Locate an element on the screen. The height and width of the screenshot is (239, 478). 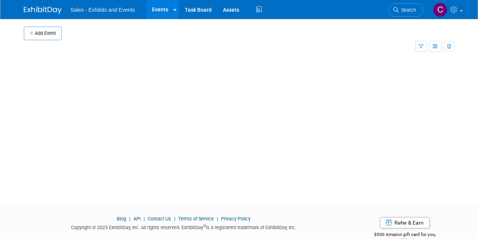
a: Terms of Service is located at coordinates (196, 218).